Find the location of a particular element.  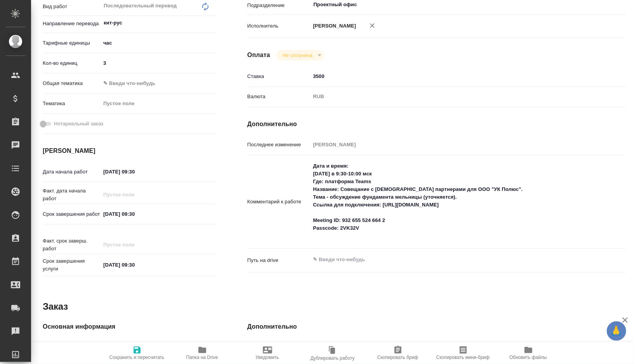

div: Не оплачена is located at coordinates (300, 55).